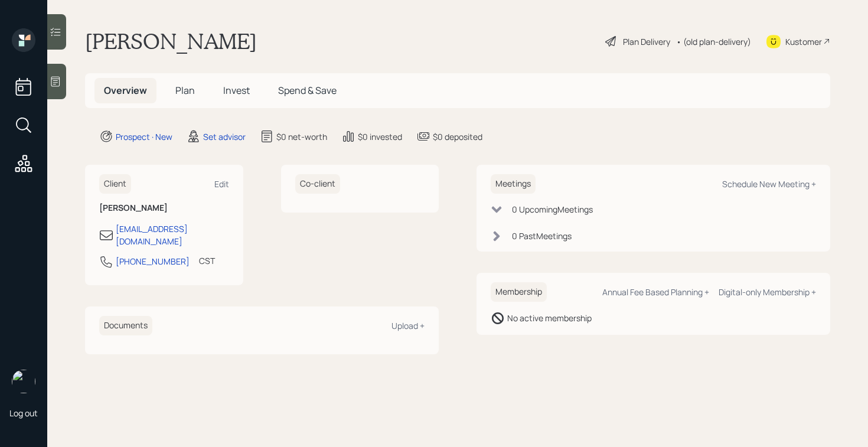 This screenshot has width=868, height=447. Describe the element at coordinates (23, 413) in the screenshot. I see `div: Log out` at that location.